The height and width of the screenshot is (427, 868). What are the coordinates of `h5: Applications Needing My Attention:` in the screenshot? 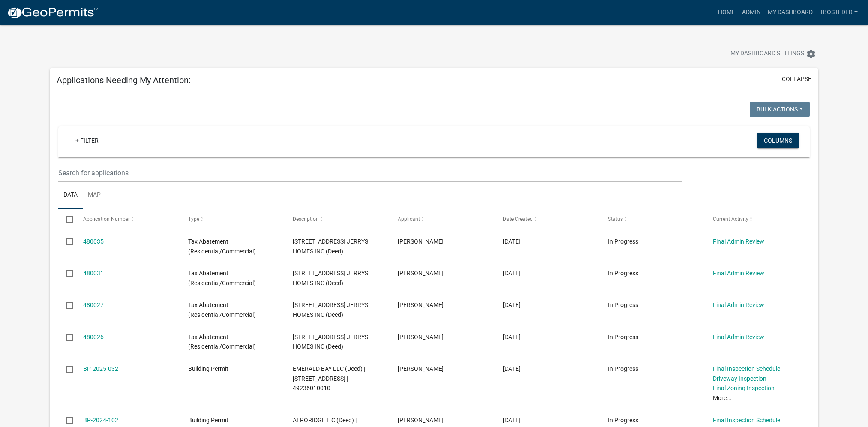 It's located at (123, 80).